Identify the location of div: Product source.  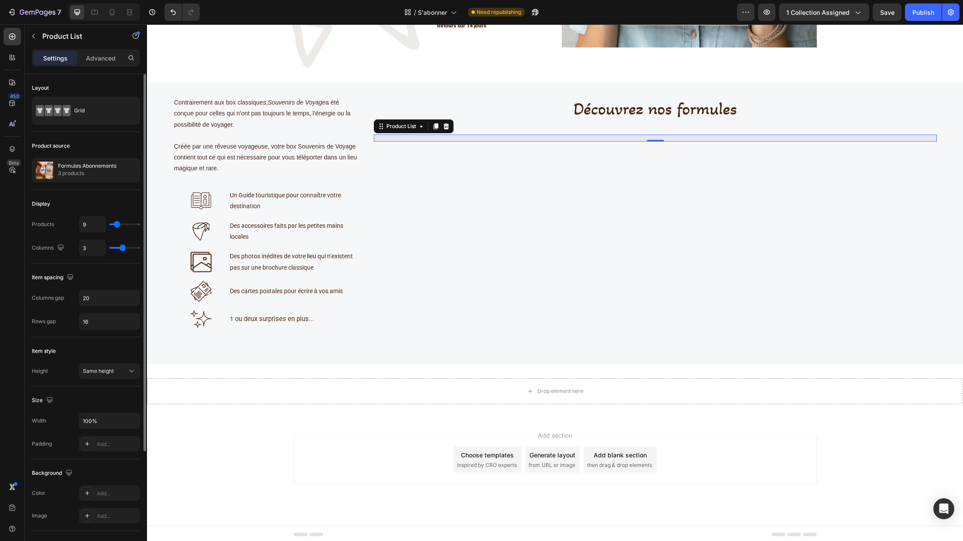
(51, 146).